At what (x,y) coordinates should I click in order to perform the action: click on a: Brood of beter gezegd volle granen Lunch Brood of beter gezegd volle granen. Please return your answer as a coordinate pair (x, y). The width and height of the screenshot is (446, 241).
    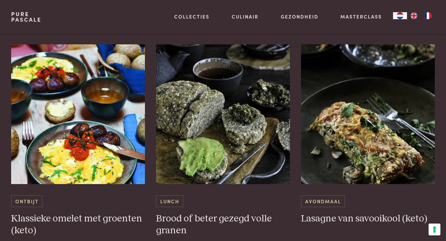
    Looking at the image, I should click on (223, 140).